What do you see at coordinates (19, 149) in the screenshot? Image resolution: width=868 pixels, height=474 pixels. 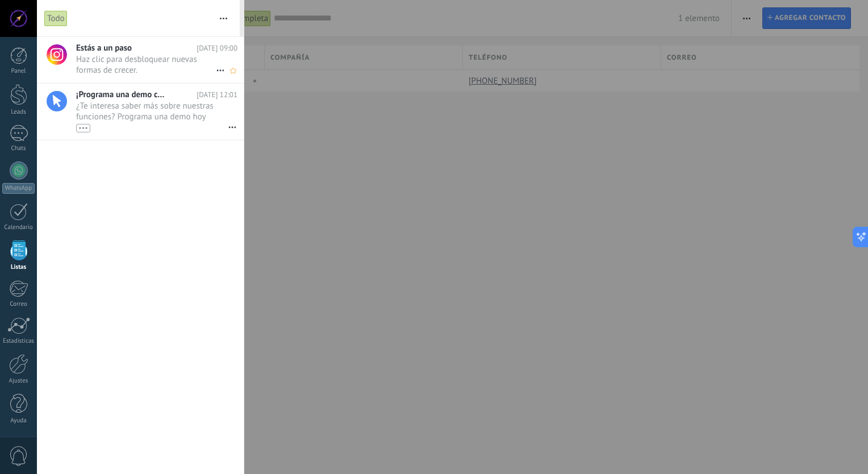 I see `div: Chats` at bounding box center [19, 149].